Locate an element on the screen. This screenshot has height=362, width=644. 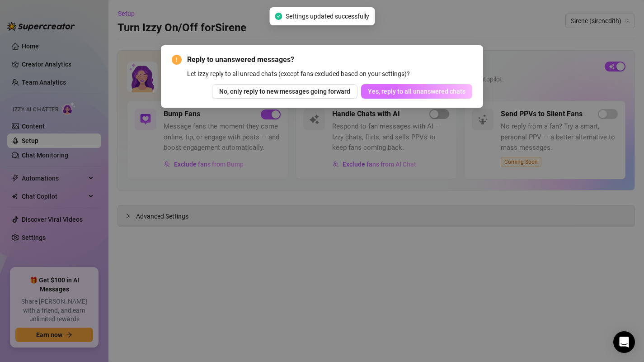
span: Settings updated successfully is located at coordinates (327, 16).